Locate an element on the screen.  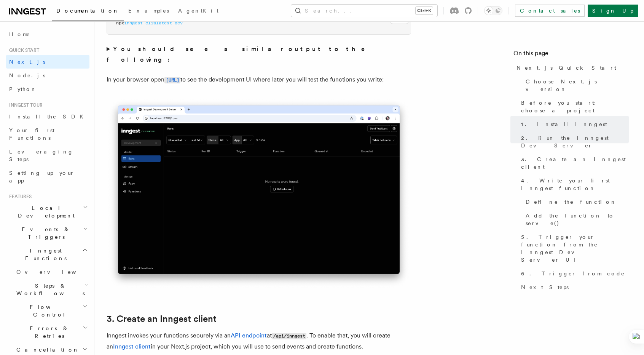
a: Your first Functions is located at coordinates (47, 134).